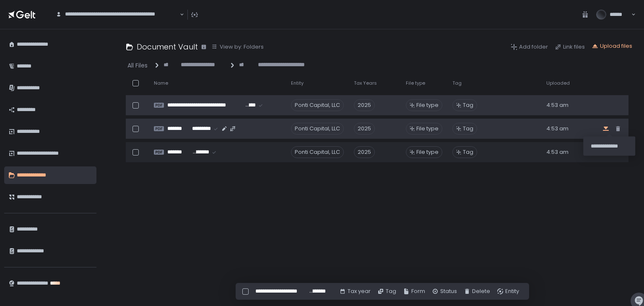  What do you see at coordinates (570, 47) in the screenshot?
I see `button: Link files` at bounding box center [570, 47].